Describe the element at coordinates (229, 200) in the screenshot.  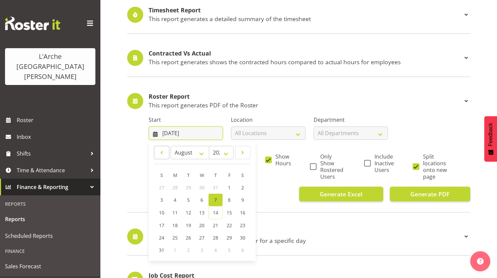
I see `a: 8` at that location.